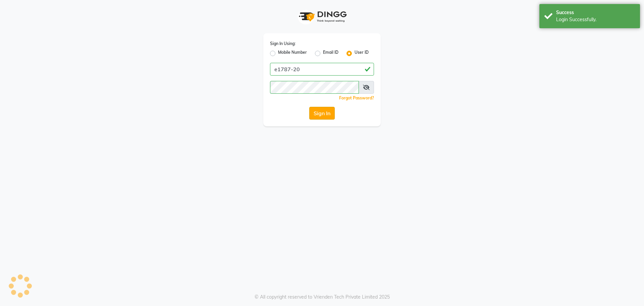 This screenshot has height=306, width=644. Describe the element at coordinates (322, 16) in the screenshot. I see `img: logo1.svg` at that location.